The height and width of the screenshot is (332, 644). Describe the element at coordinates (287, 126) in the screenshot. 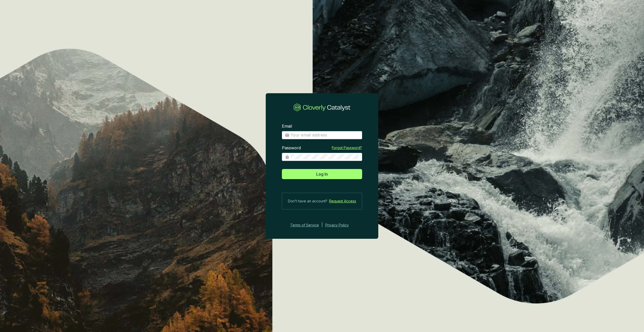

I see `label: Email` at that location.